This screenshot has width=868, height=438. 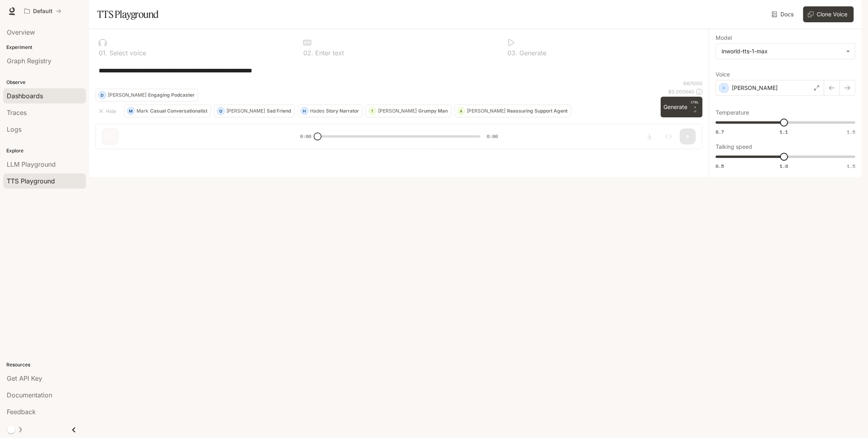 What do you see at coordinates (733, 113) in the screenshot?
I see `p: Temperature` at bounding box center [733, 113].